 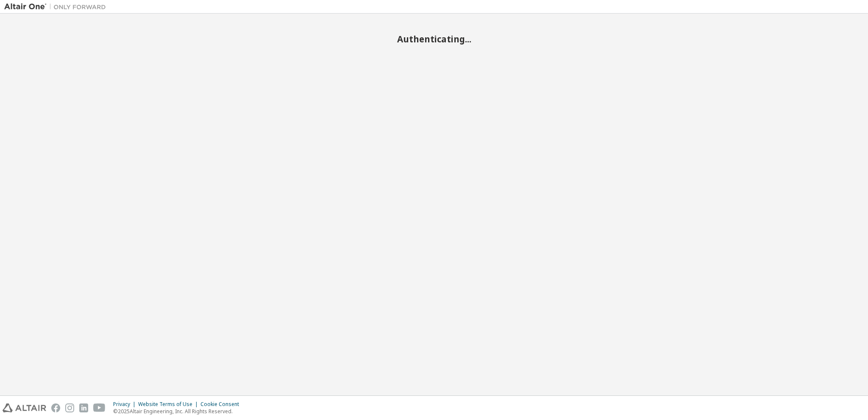 I want to click on div: Website Terms of Use, so click(x=169, y=404).